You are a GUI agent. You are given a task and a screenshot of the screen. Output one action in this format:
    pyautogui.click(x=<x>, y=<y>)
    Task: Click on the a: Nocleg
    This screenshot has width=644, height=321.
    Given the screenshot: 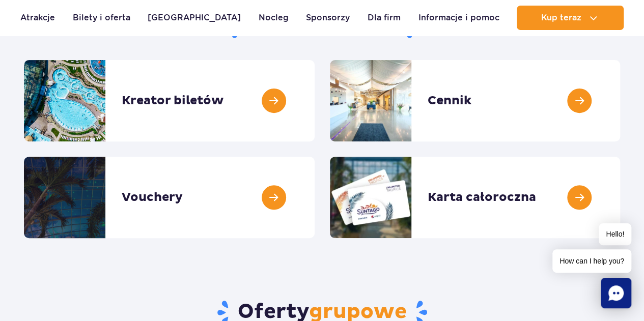 What is the action you would take?
    pyautogui.click(x=273, y=18)
    